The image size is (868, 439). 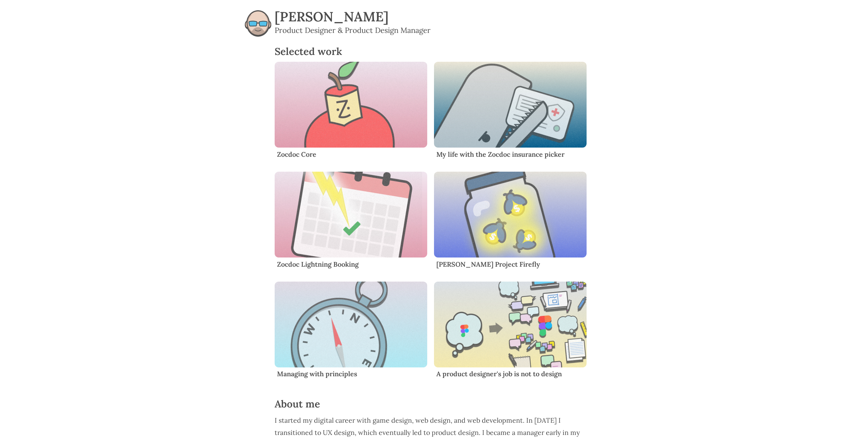 I want to click on a: Managing with principles, so click(x=351, y=333).